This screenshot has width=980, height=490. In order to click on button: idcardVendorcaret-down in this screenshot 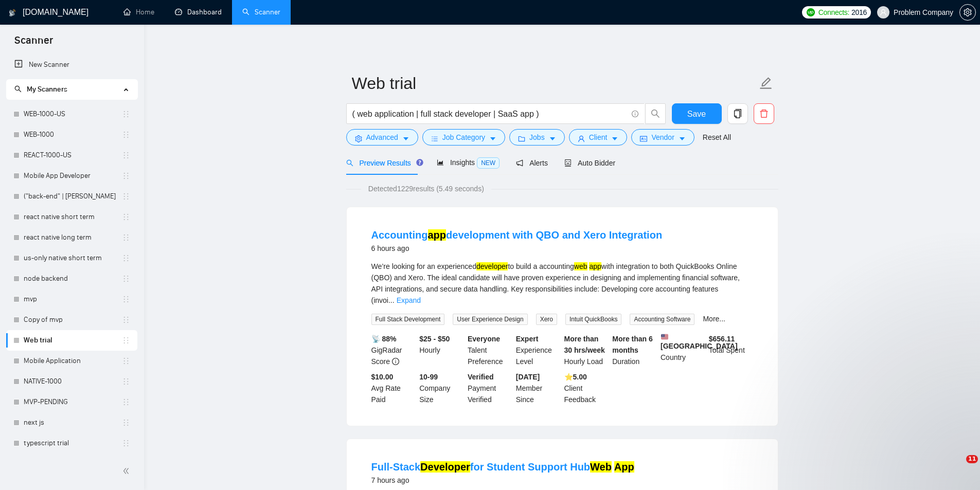, I will do `click(662, 137)`.